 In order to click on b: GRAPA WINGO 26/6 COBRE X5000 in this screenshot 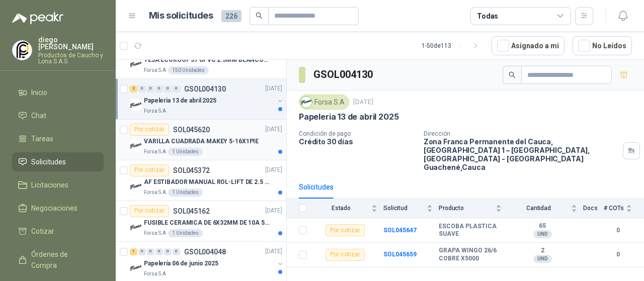, I will do `click(470, 254)`.